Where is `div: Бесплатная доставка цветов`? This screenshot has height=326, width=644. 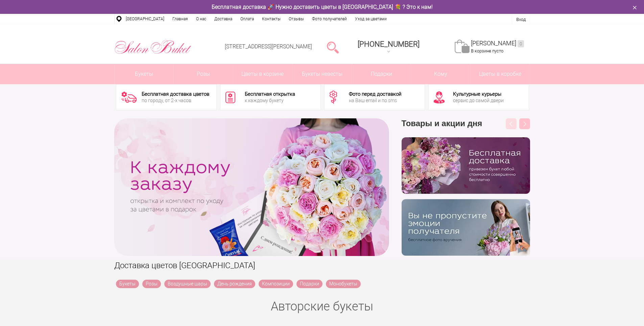 div: Бесплатная доставка цветов is located at coordinates (175, 94).